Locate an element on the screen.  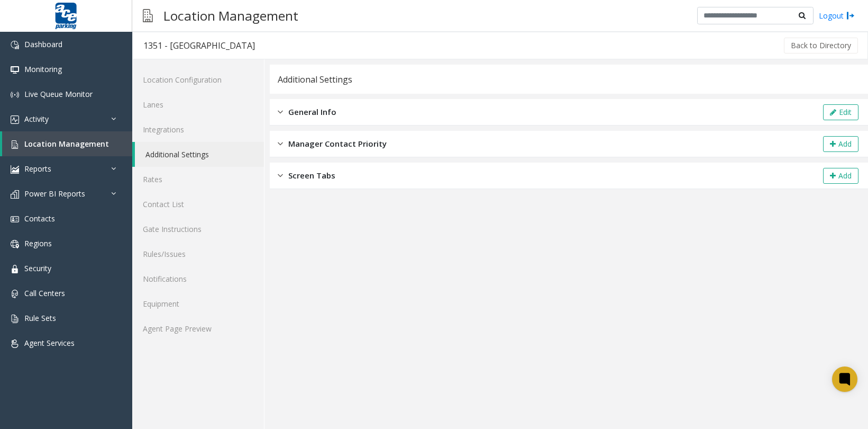
span: Power BI Reports is located at coordinates (55, 193).